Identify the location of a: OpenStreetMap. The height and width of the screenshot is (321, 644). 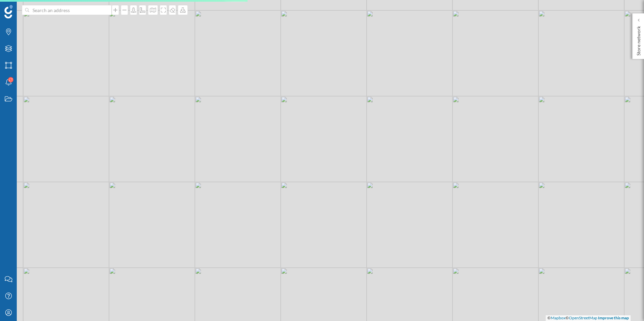
(583, 317).